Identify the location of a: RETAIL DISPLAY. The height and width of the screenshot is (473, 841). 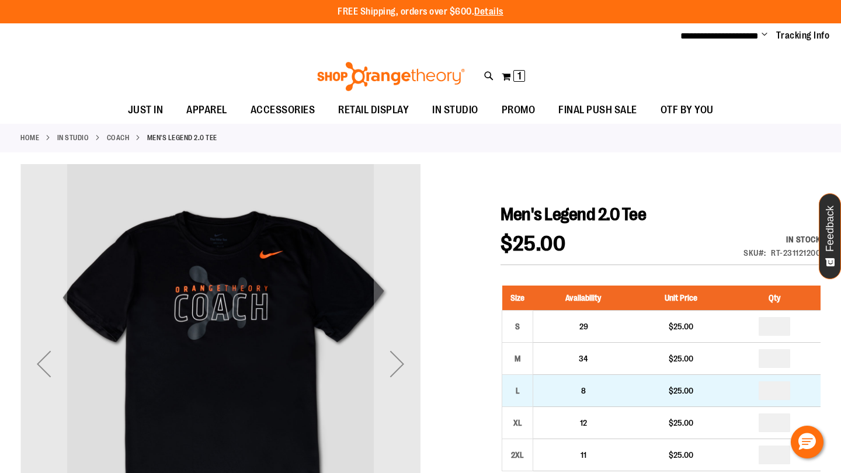
(373, 110).